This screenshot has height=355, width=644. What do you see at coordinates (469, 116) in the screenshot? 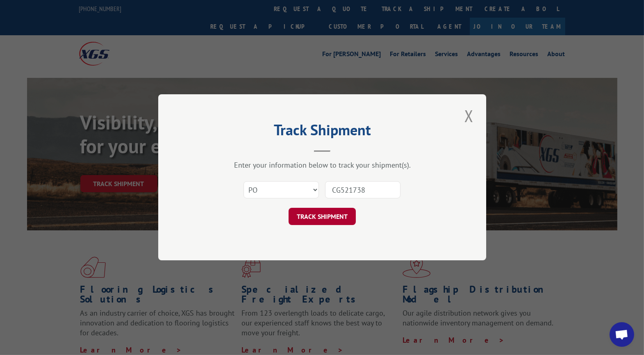
I see `button: Close modal` at bounding box center [469, 116].